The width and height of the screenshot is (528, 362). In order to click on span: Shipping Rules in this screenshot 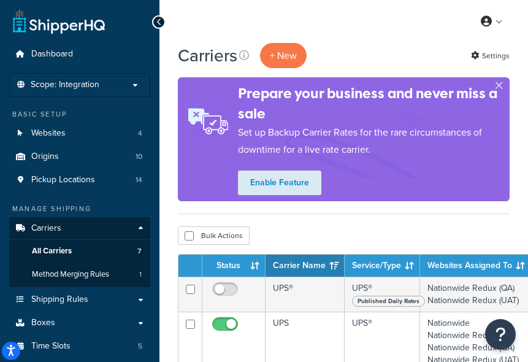, I will do `click(59, 299)`.